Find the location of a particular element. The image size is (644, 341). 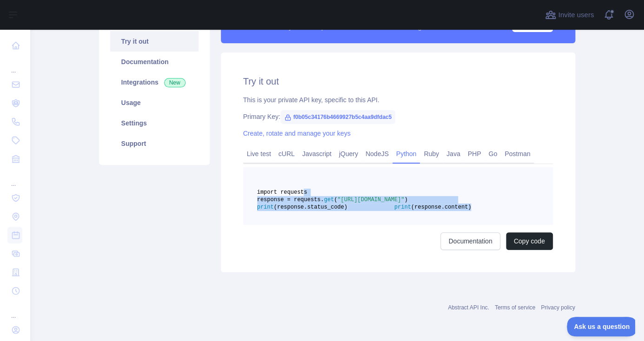

span: response = requests. is located at coordinates (290, 200).